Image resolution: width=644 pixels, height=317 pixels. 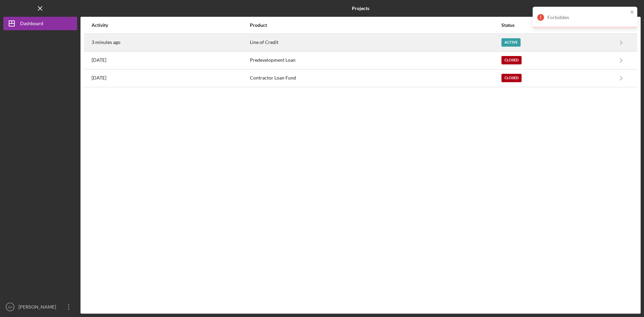 What do you see at coordinates (40, 23) in the screenshot?
I see `button: Dashboard` at bounding box center [40, 23].